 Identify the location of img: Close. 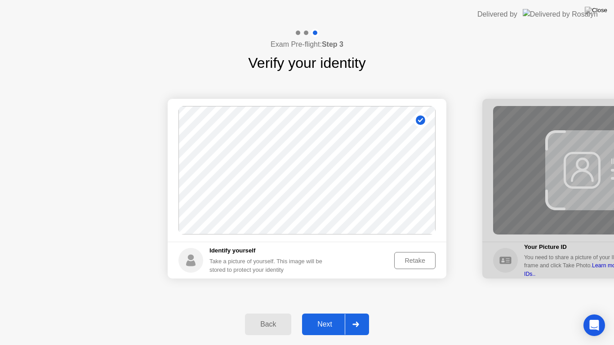
(596, 10).